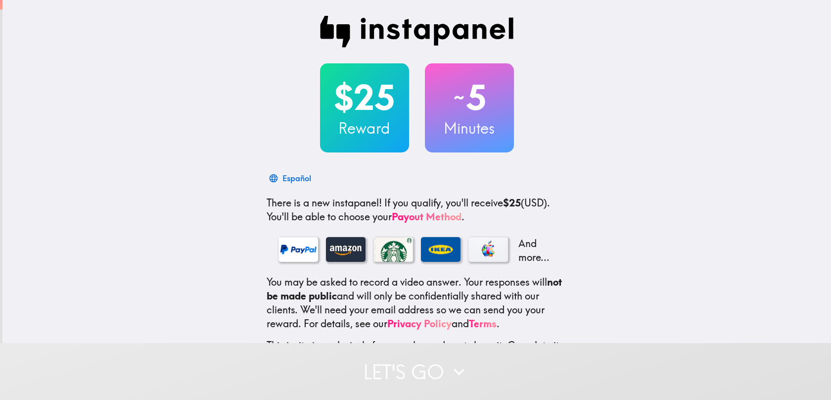  Describe the element at coordinates (512, 202) in the screenshot. I see `b: $25` at that location.